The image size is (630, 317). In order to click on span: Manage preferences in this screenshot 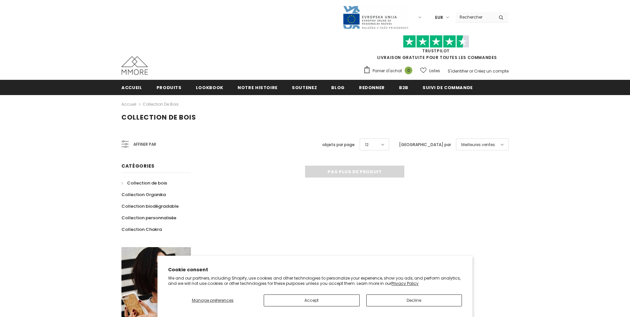, I will do `click(213, 300)`.